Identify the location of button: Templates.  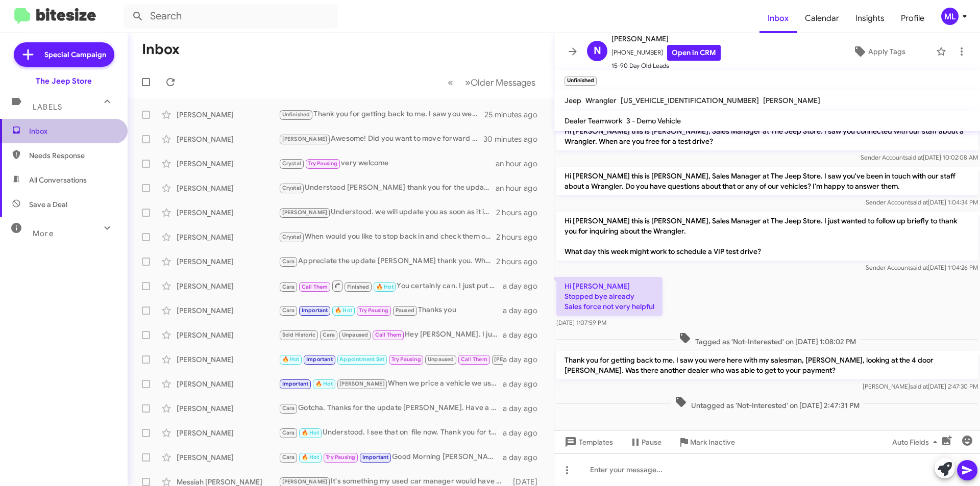
(587, 442).